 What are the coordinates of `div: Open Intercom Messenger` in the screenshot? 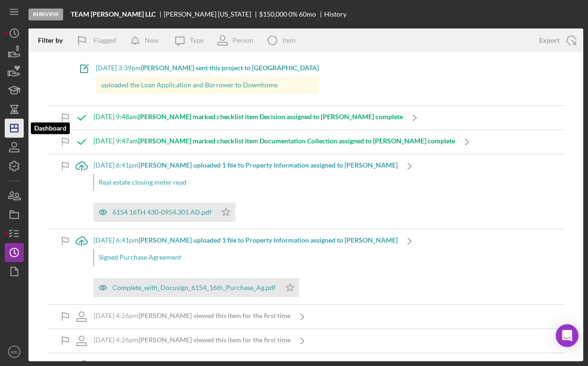 It's located at (567, 336).